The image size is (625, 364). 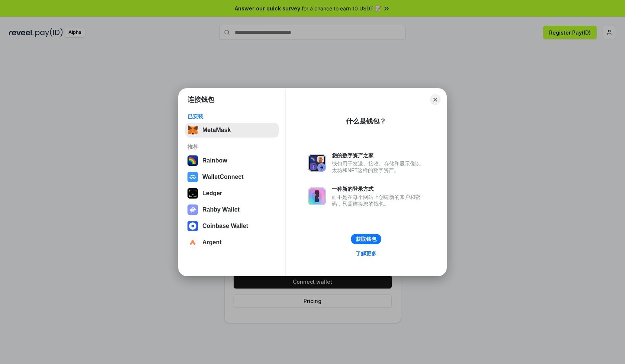 I want to click on div: 什么是钱包？, so click(x=366, y=121).